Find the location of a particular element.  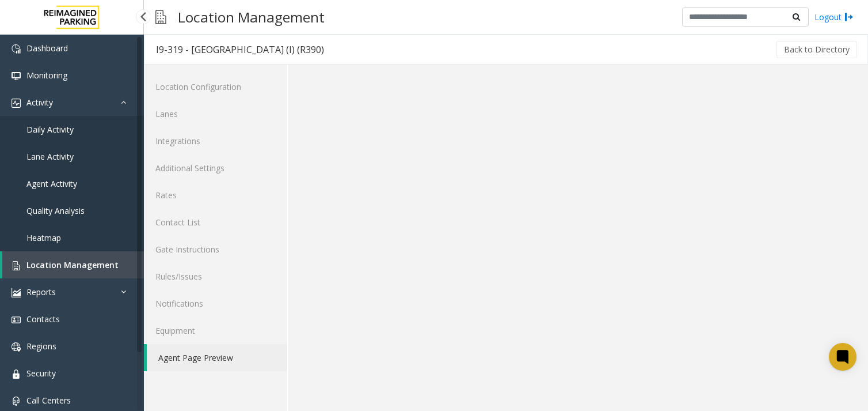

span: Security is located at coordinates (41, 373).